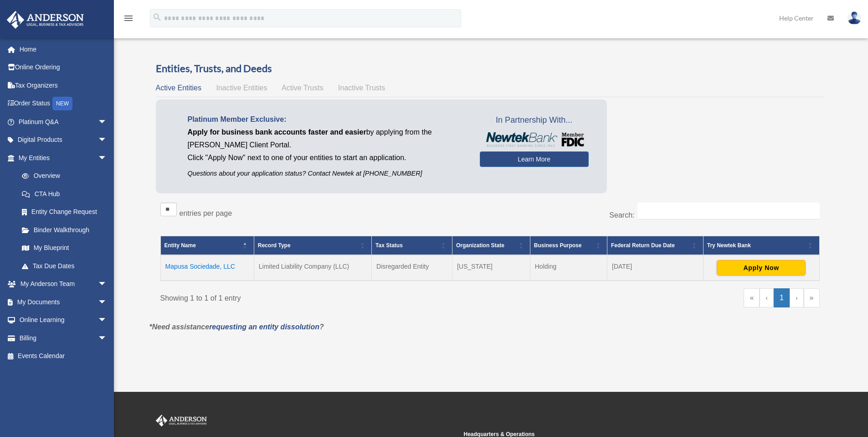 The image size is (868, 437). What do you see at coordinates (313, 268) in the screenshot?
I see `td: Limited Liability Company (LLC)` at bounding box center [313, 268].